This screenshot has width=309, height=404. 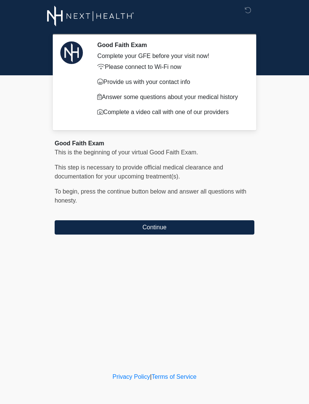 What do you see at coordinates (170, 56) in the screenshot?
I see `div: Complete your GFE before your visit now!` at bounding box center [170, 56].